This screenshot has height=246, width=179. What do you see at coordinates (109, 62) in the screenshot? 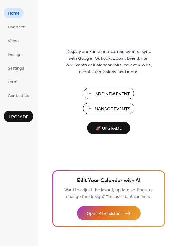
I see `span: Display one-time or recurring events, sync with Google, Outlook, Zoom, Eventbrite, Wix Events or ...` at bounding box center [109, 62].